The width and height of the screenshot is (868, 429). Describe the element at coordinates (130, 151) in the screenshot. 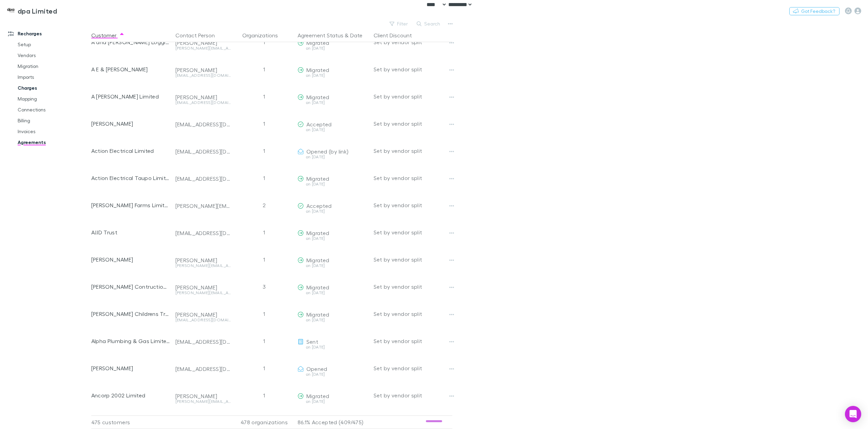

I see `div: Action Electrical Limited` at that location.